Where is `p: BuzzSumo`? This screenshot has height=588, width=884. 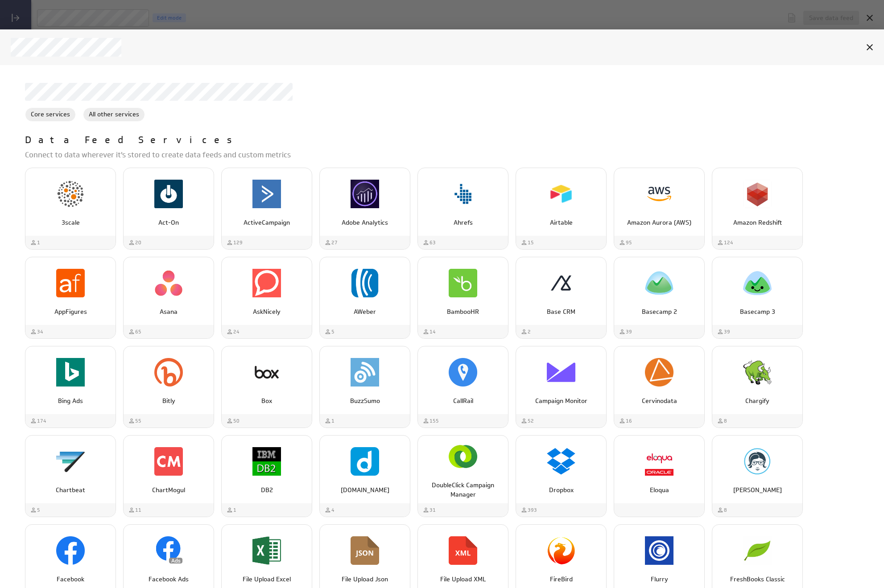 p: BuzzSumo is located at coordinates (365, 400).